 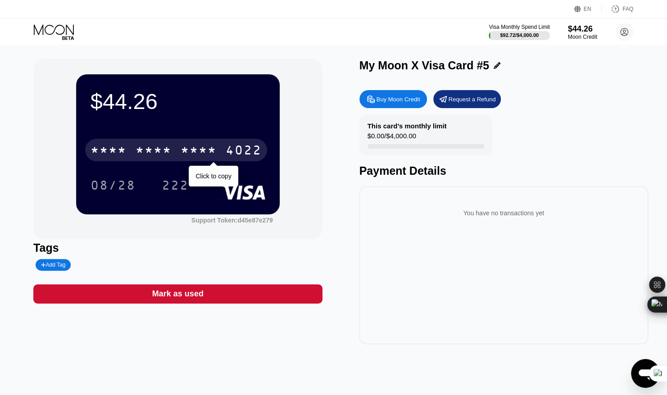 I want to click on div: Payment Details, so click(x=504, y=171).